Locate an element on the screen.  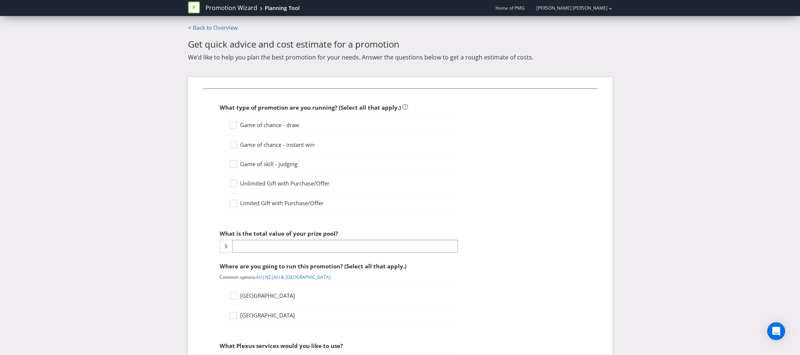
a: < Back to Overview is located at coordinates (213, 28).